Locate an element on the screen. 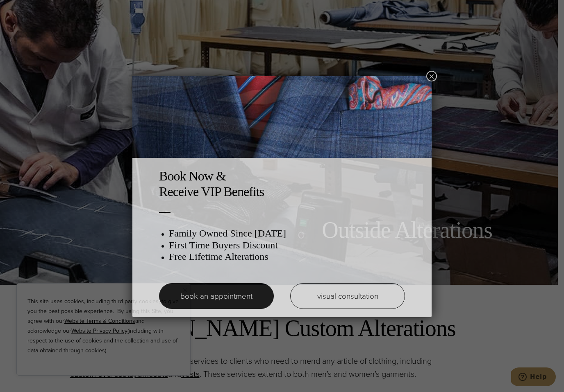  span: Help is located at coordinates (27, 10).